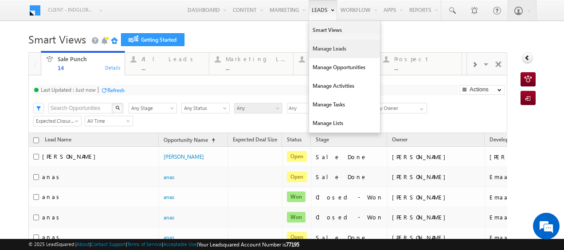 Image resolution: width=564 pixels, height=250 pixels. What do you see at coordinates (257, 59) in the screenshot?
I see `div: Marketing Leads` at bounding box center [257, 59].